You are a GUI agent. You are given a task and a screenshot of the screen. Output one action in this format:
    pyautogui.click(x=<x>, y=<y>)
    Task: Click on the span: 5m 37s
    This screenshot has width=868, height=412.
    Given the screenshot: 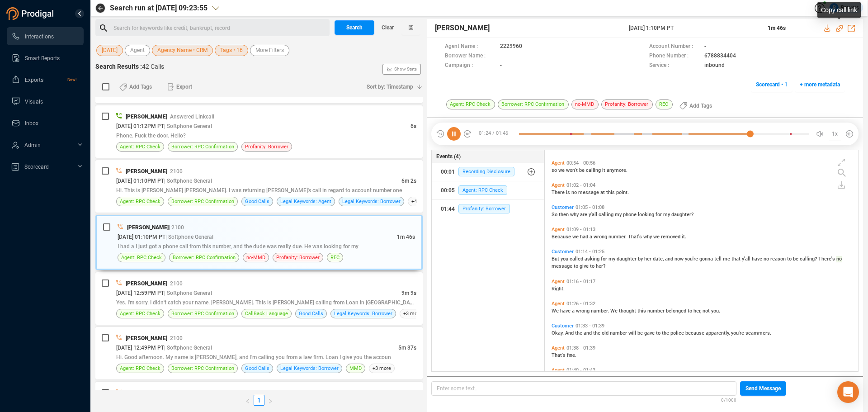 What is the action you would take?
    pyautogui.click(x=408, y=348)
    